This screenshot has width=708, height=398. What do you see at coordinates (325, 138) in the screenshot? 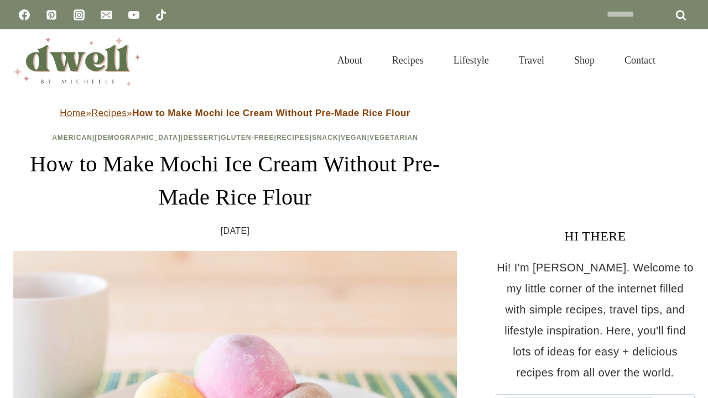
I see `a: Snack` at bounding box center [325, 138].